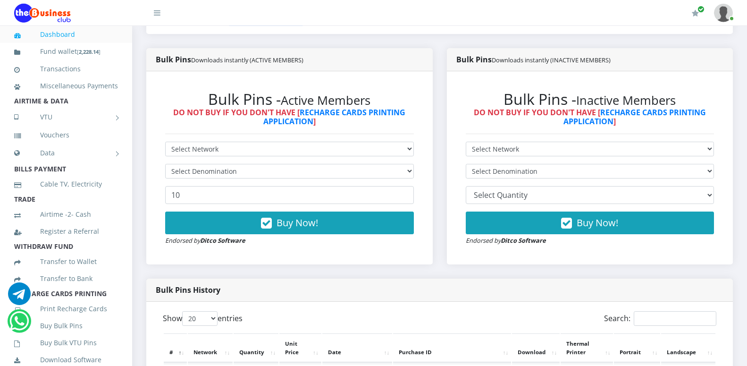  I want to click on i: Renew/Upgrade Subscription, so click(695, 13).